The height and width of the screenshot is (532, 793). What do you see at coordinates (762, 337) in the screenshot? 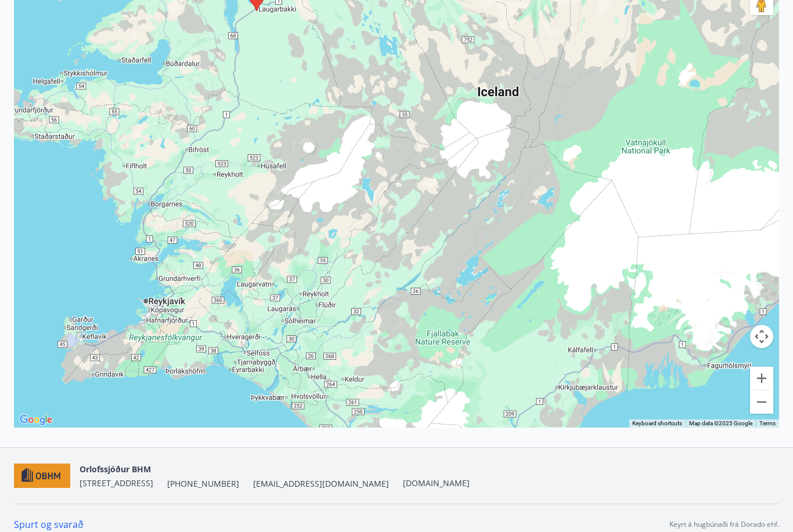
I see `button: Map camera controls` at bounding box center [762, 337].